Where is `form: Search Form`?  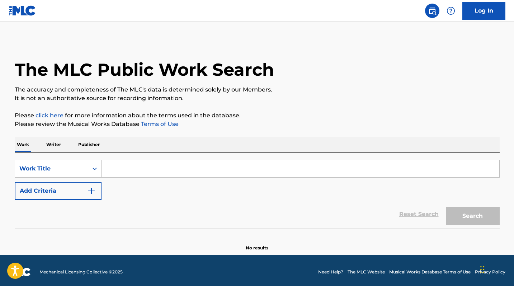 form: Search Form is located at coordinates (257, 194).